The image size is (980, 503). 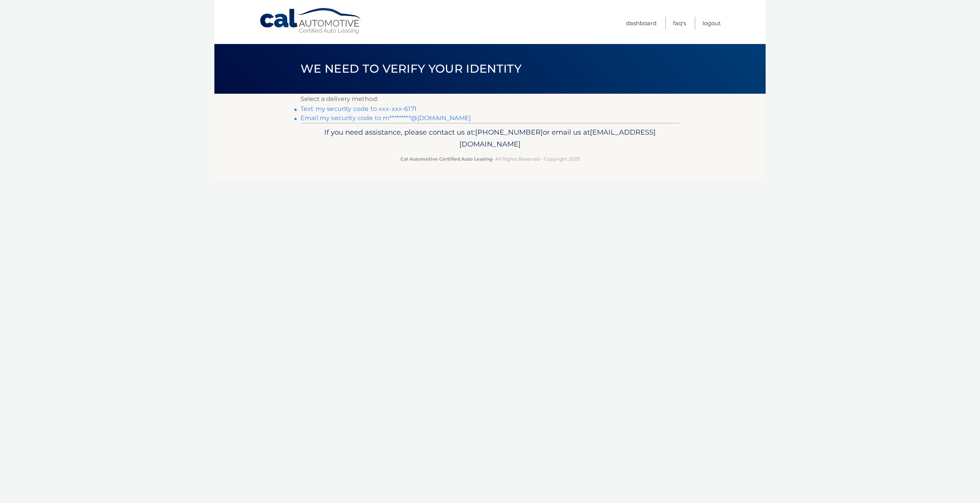 I want to click on p: If you need assistance, please contact us at: or email us at, so click(x=490, y=139).